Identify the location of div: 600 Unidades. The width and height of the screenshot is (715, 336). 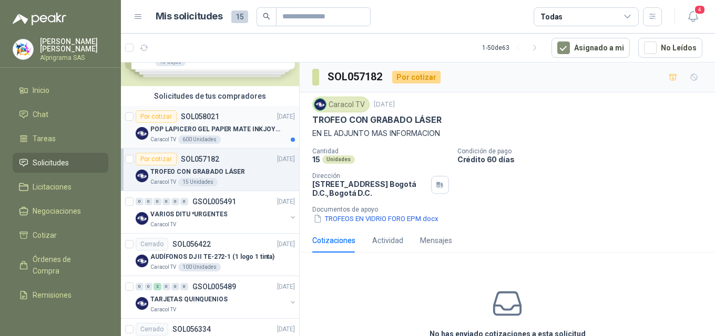
(199, 140).